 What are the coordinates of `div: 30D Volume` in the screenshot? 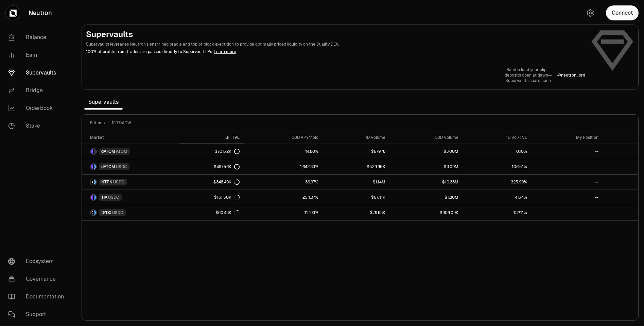 It's located at (426, 137).